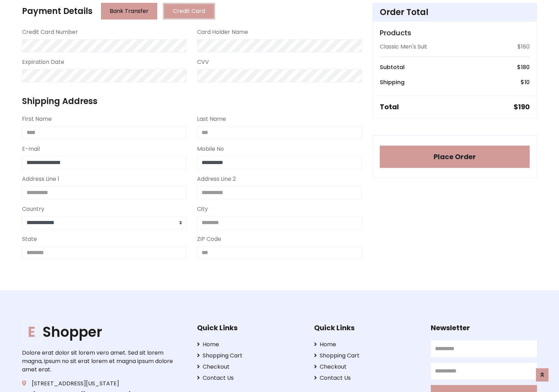 The image size is (559, 392). Describe the element at coordinates (403, 47) in the screenshot. I see `p: Classic Men's Suit` at that location.